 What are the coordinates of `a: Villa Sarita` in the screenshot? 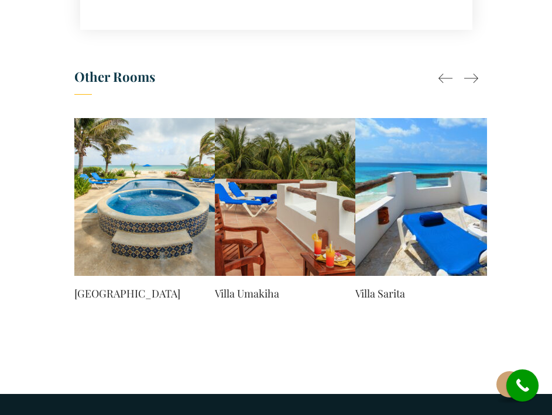 It's located at (445, 294).